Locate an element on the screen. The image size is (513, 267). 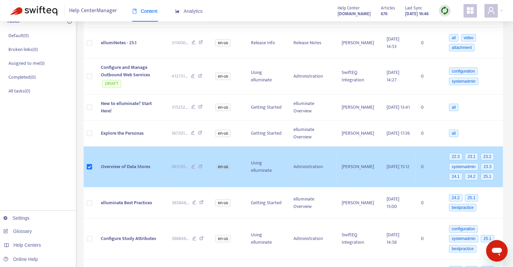
span: 23.3 is located at coordinates (487, 167).